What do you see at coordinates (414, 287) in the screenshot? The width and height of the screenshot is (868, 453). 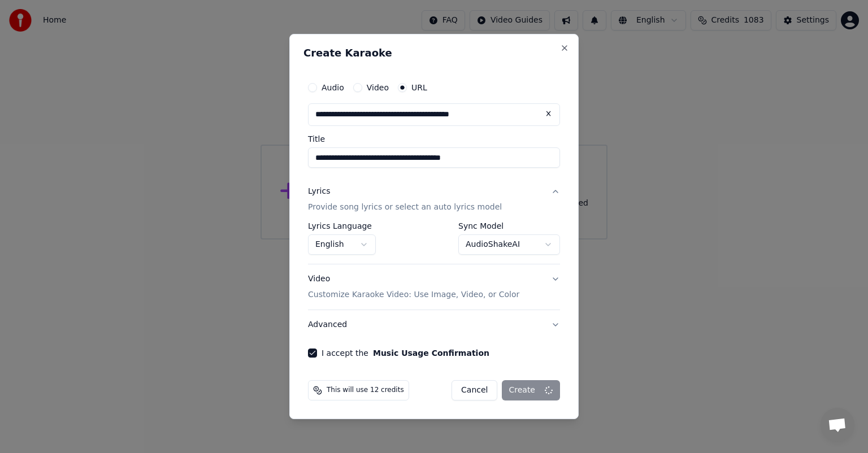 I see `div: Video` at bounding box center [414, 287].